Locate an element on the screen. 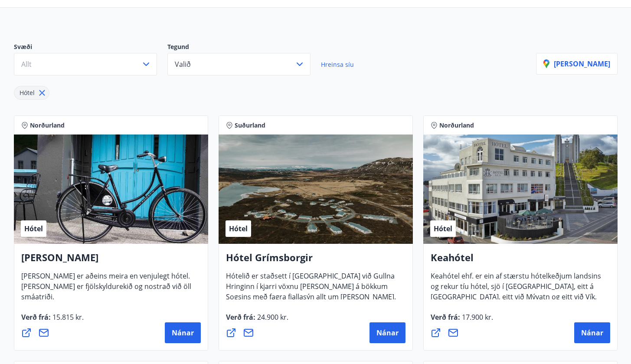 Image resolution: width=631 pixels, height=364 pixels. span: 17.900 kr. is located at coordinates (477, 317).